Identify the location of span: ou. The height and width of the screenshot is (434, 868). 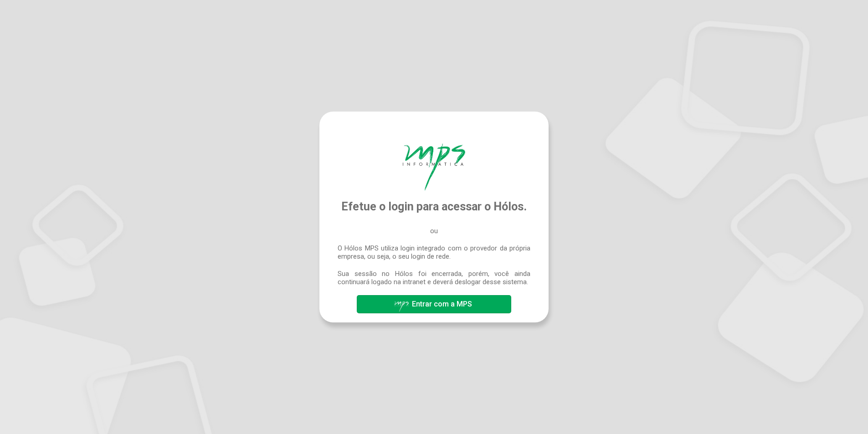
(434, 231).